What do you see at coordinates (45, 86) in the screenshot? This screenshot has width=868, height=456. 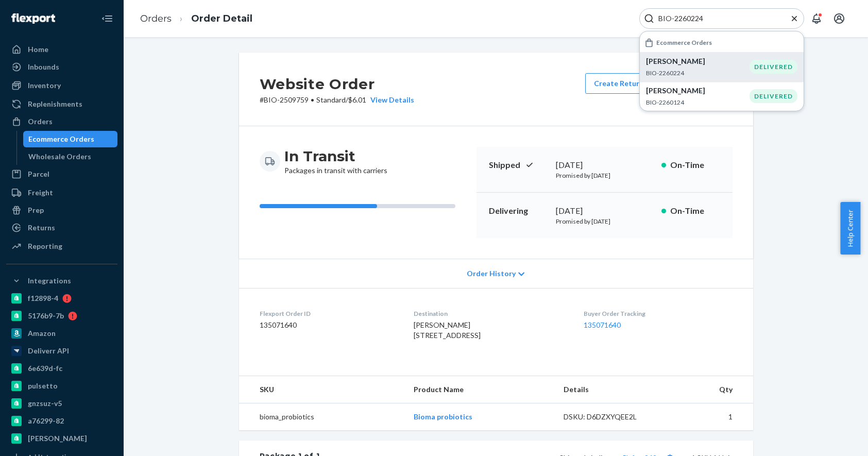 I see `div: Inventory` at bounding box center [45, 86].